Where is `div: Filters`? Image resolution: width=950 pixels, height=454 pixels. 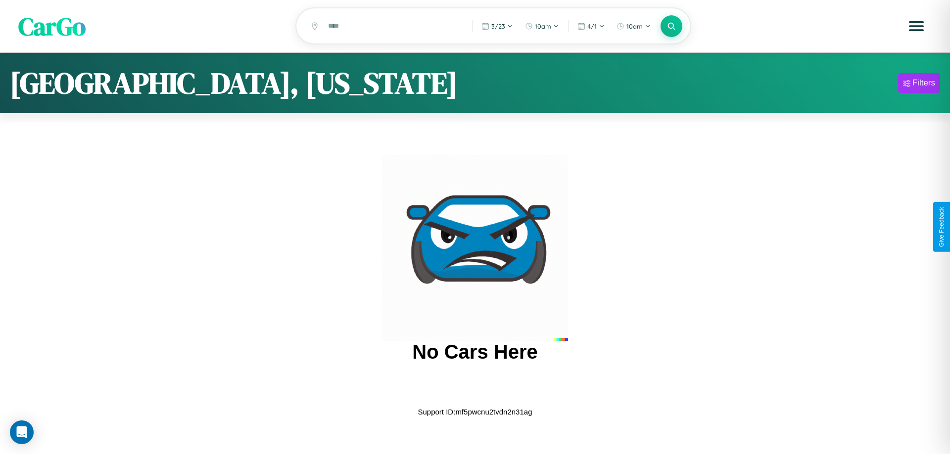 div: Filters is located at coordinates (923, 83).